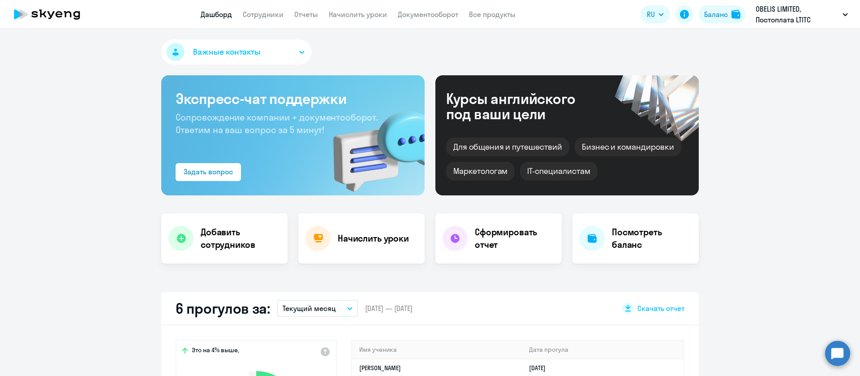 The height and width of the screenshot is (376, 860). Describe the element at coordinates (358, 14) in the screenshot. I see `a: Начислить уроки` at that location.